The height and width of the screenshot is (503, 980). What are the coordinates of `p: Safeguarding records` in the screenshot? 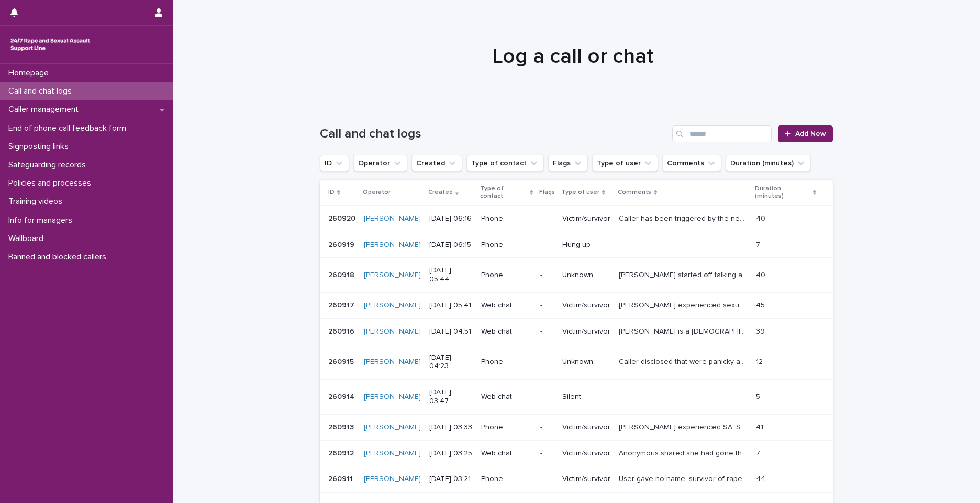 It's located at (49, 165).